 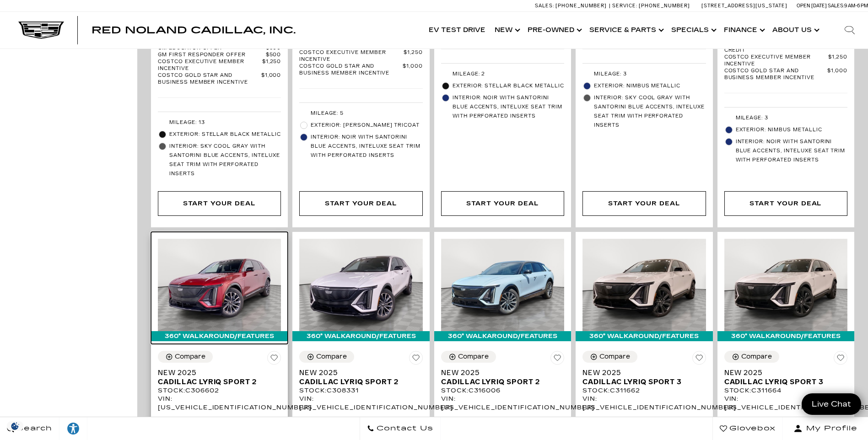 I want to click on a: GM First Responder Offer $500, so click(x=219, y=55).